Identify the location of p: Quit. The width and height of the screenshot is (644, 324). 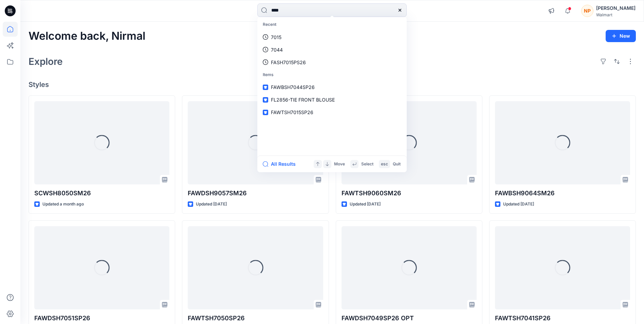
(397, 164).